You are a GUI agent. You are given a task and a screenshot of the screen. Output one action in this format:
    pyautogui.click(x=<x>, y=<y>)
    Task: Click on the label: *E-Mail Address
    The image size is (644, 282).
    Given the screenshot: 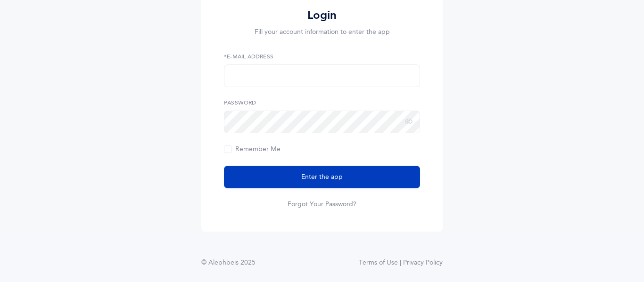 What is the action you would take?
    pyautogui.click(x=322, y=57)
    